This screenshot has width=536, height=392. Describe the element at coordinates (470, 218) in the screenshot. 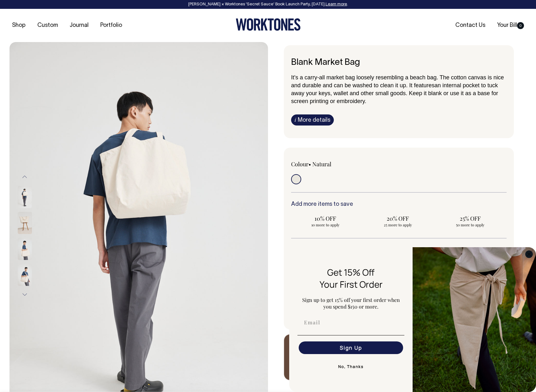

I see `span: 25% OFF` at that location.